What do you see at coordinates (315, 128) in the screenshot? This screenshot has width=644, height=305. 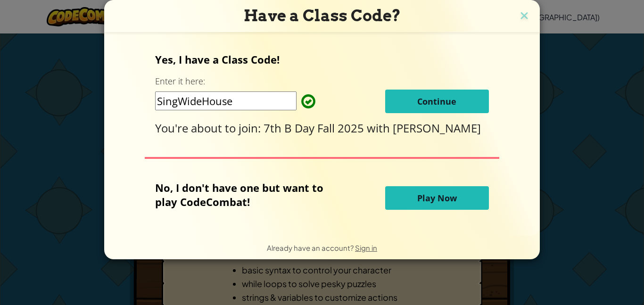 I see `span: 7th B Day Fall 2025` at bounding box center [315, 128].